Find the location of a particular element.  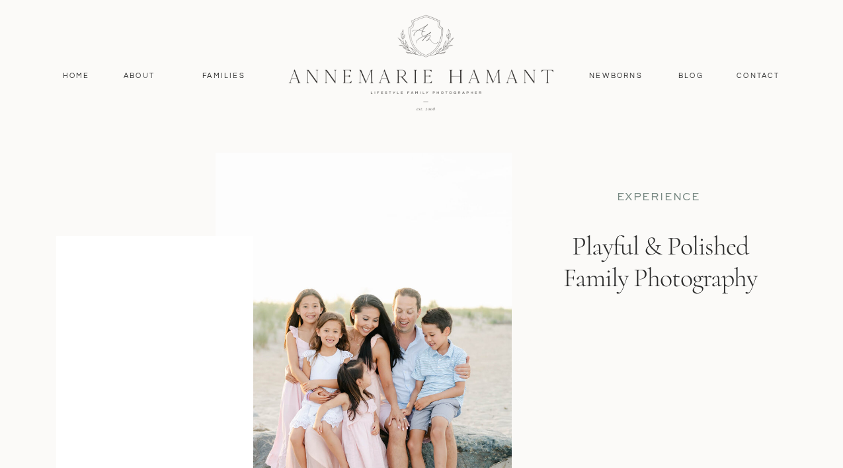

a: Newborns is located at coordinates (616, 76).